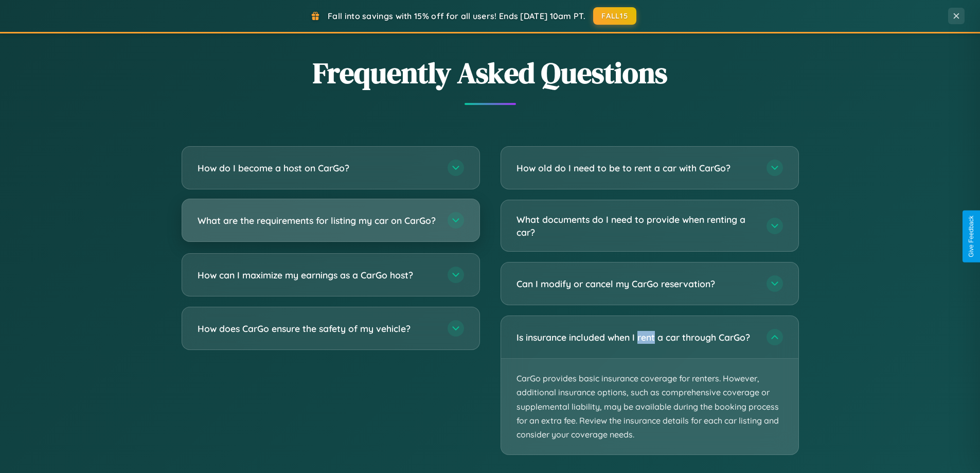 This screenshot has height=473, width=980. I want to click on div: Give Feedback, so click(971, 236).